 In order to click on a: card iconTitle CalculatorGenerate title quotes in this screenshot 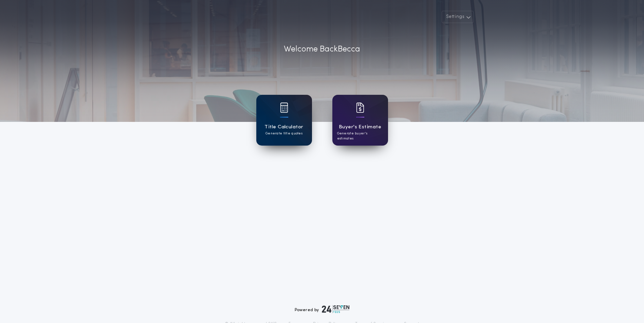, I will do `click(284, 121)`.